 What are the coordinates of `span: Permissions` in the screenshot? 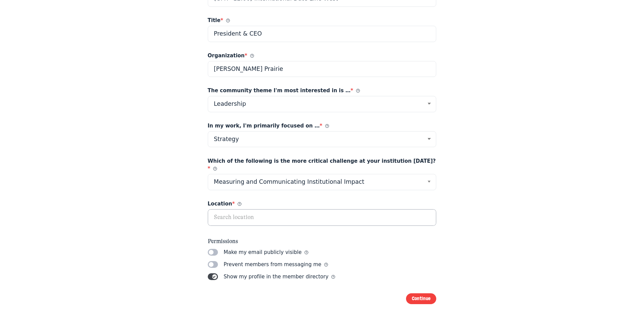 It's located at (322, 241).